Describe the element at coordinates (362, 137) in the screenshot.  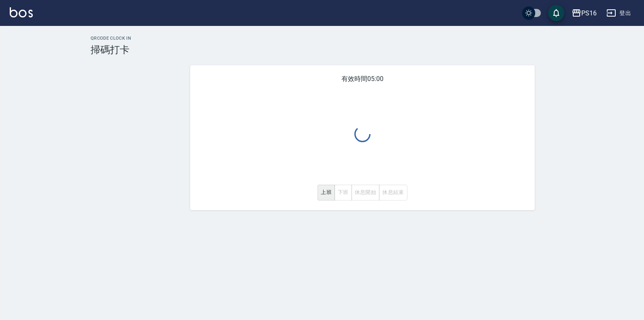
I see `div: 有效時間 05:00` at that location.